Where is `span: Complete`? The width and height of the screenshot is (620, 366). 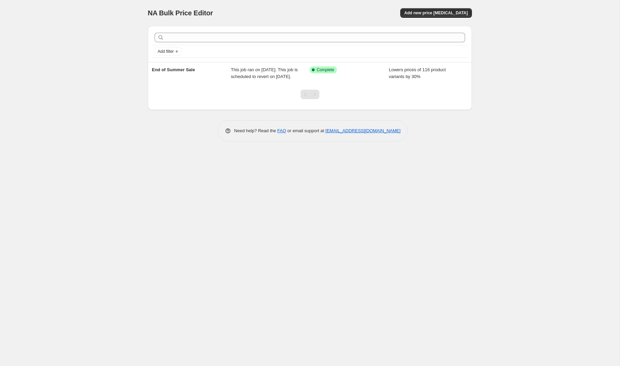 span: Complete is located at coordinates (325, 70).